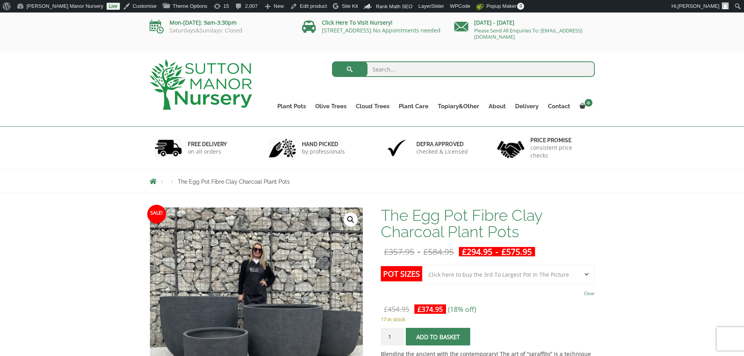 The width and height of the screenshot is (744, 356). I want to click on nav: Breadcrumbs, so click(372, 181).